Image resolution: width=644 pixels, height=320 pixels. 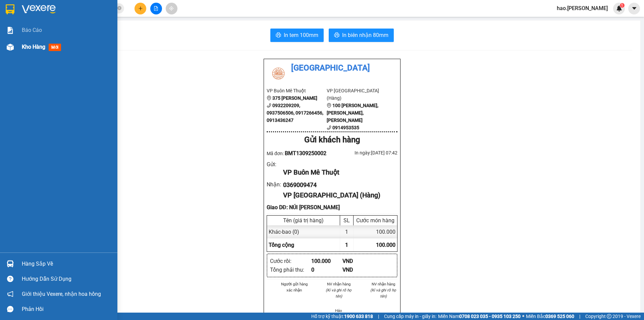 What do you see at coordinates (301, 35) in the screenshot?
I see `span: In tem 100mm` at bounding box center [301, 35].